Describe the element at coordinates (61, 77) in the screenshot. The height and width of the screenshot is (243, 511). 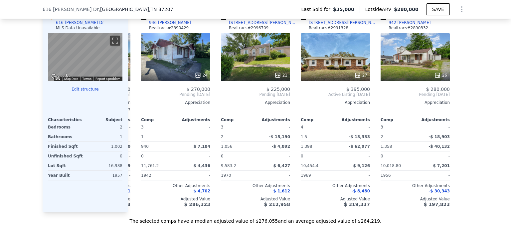
I see `img: Google` at that location.